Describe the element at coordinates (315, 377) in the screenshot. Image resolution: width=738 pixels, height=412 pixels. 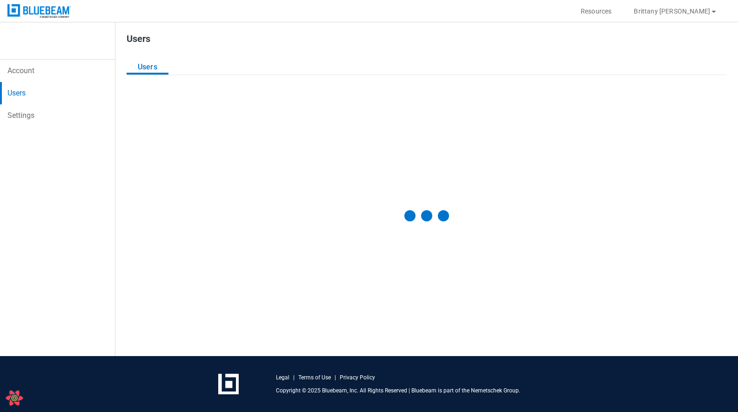
I see `a: Terms of Use` at that location.